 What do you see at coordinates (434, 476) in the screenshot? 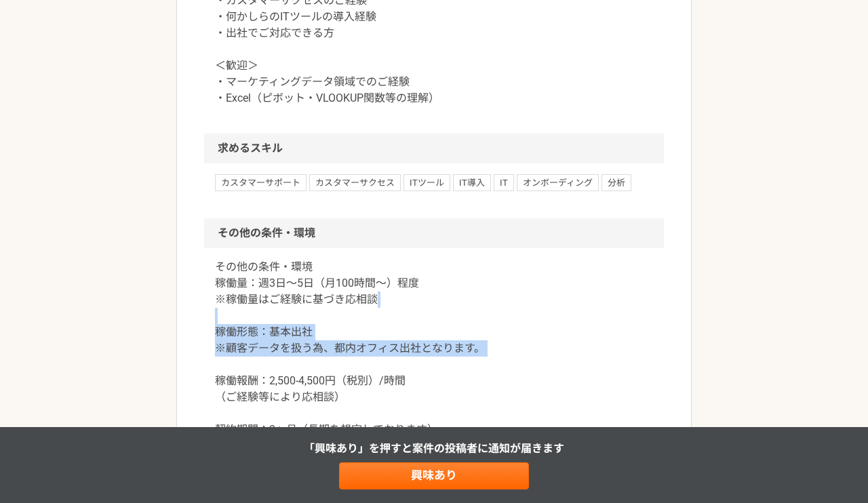
I see `a: 興味あり` at bounding box center [434, 476].